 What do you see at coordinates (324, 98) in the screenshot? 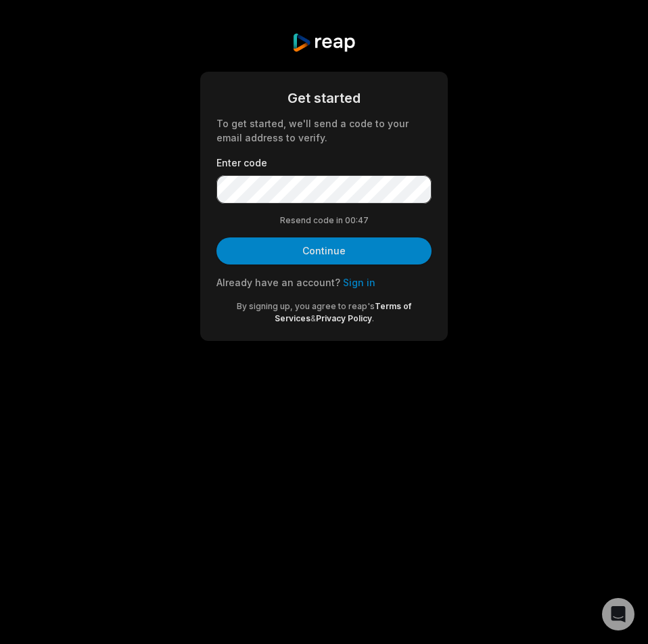
I see `div: Get started` at bounding box center [324, 98].